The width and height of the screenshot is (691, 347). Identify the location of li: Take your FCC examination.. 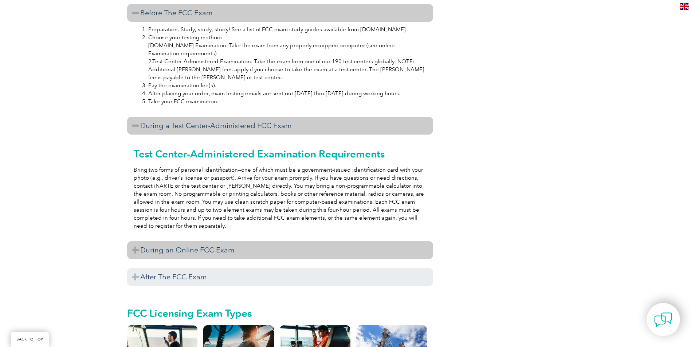
(287, 102).